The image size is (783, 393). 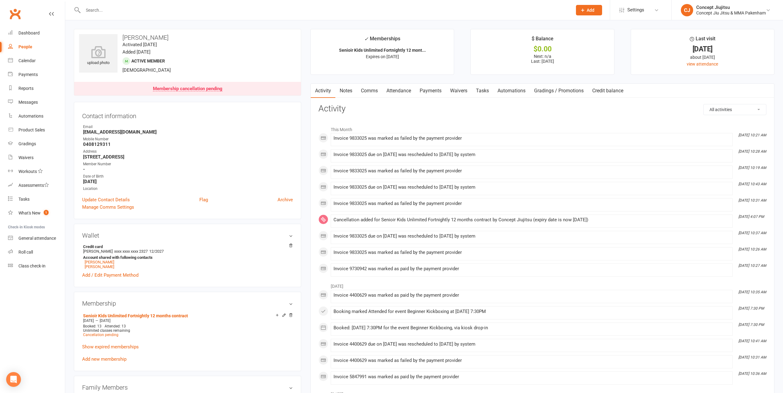 I want to click on div: Open Intercom Messenger, so click(x=14, y=379).